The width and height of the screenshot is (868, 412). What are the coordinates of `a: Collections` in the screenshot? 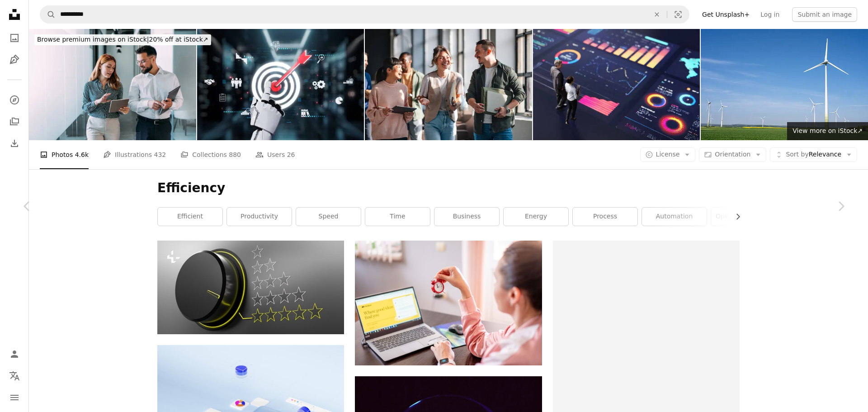 It's located at (14, 122).